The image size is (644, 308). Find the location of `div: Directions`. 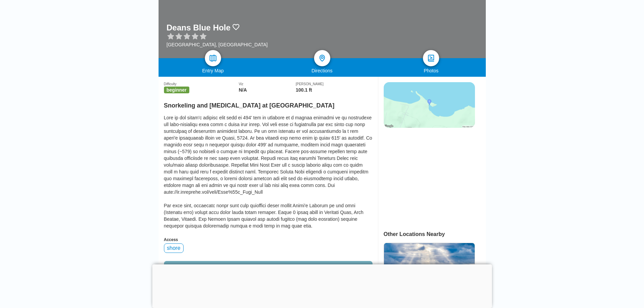

div: Directions is located at coordinates (322, 71).